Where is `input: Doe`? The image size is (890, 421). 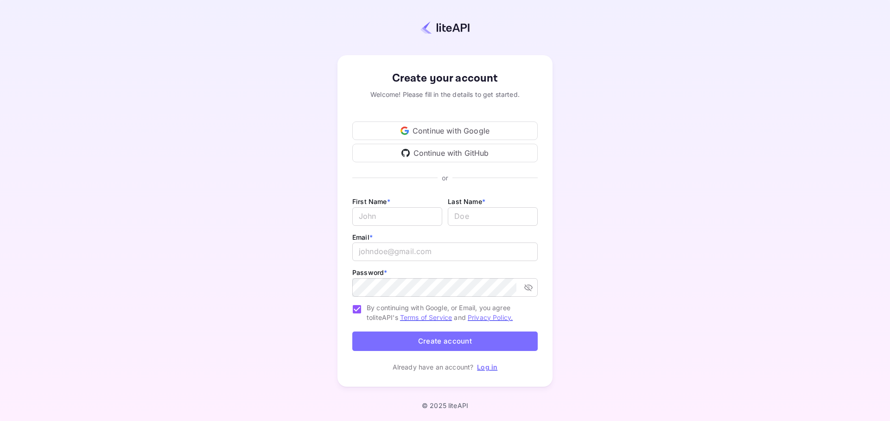 input: Doe is located at coordinates (493, 217).